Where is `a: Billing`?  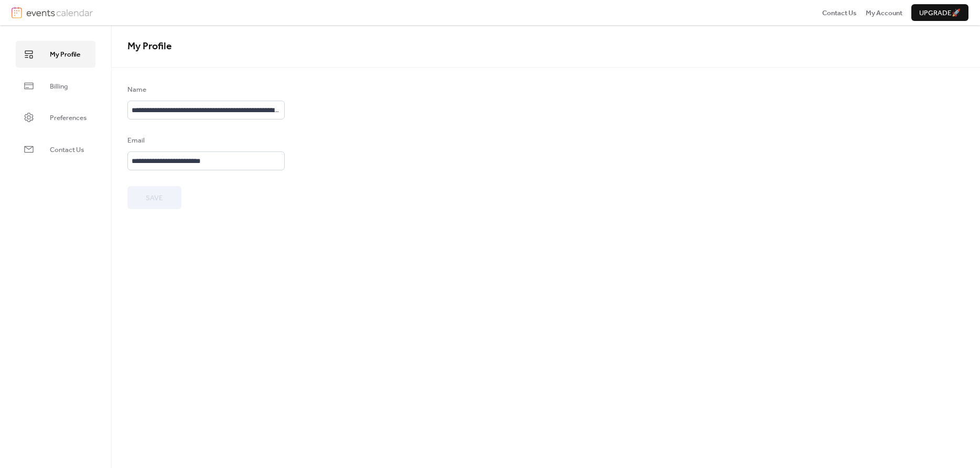 a: Billing is located at coordinates (55, 86).